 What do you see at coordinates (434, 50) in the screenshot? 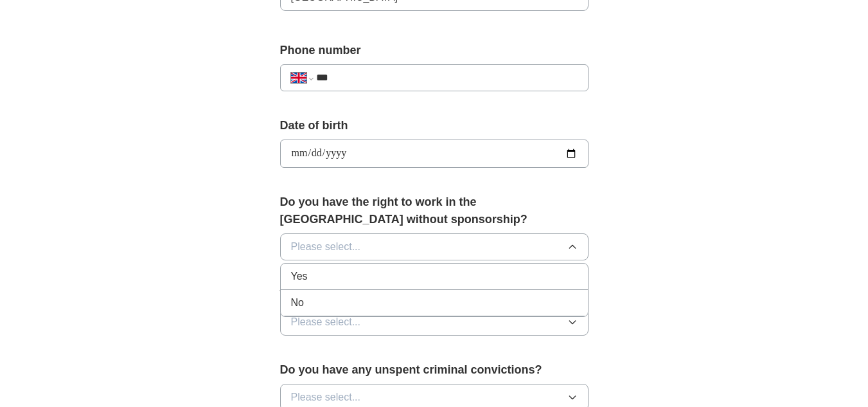
I see `label: Phone number` at bounding box center [434, 50].